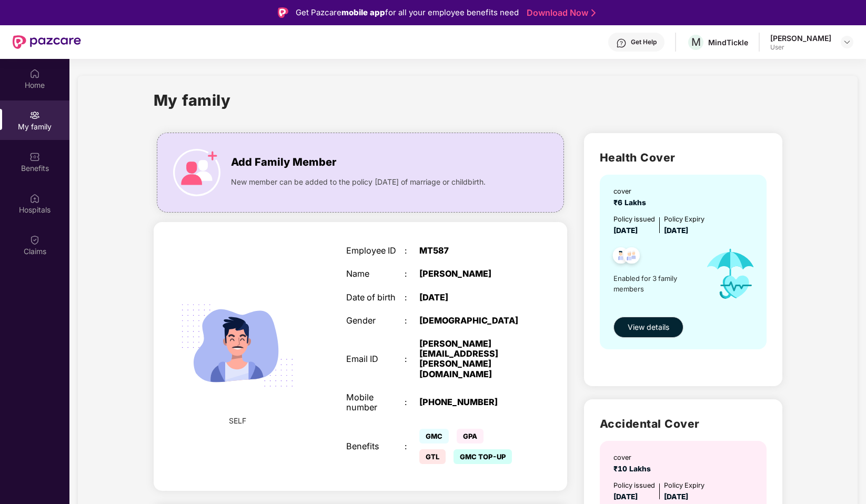  Describe the element at coordinates (634, 468) in the screenshot. I see `span: ₹10 Lakhs` at that location.